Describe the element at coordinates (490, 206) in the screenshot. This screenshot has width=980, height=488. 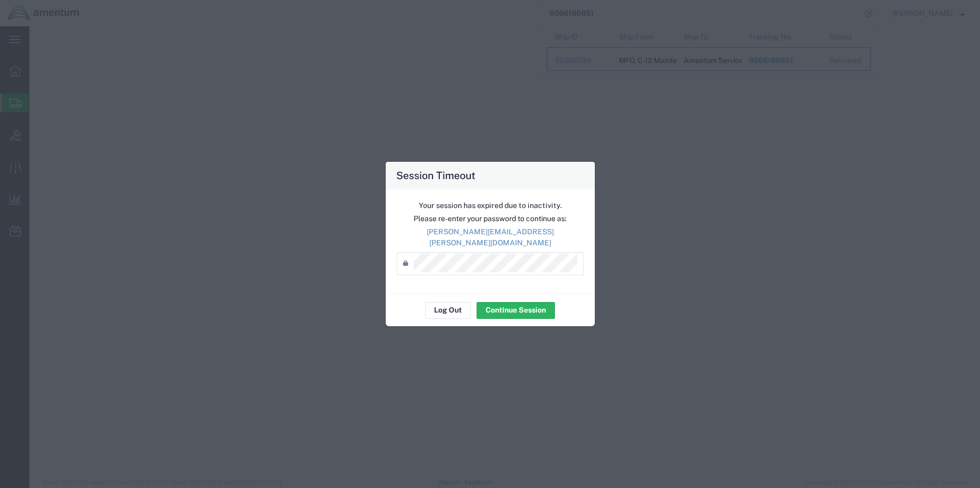
I see `p: Your session has expired due to inactivity.` at that location.